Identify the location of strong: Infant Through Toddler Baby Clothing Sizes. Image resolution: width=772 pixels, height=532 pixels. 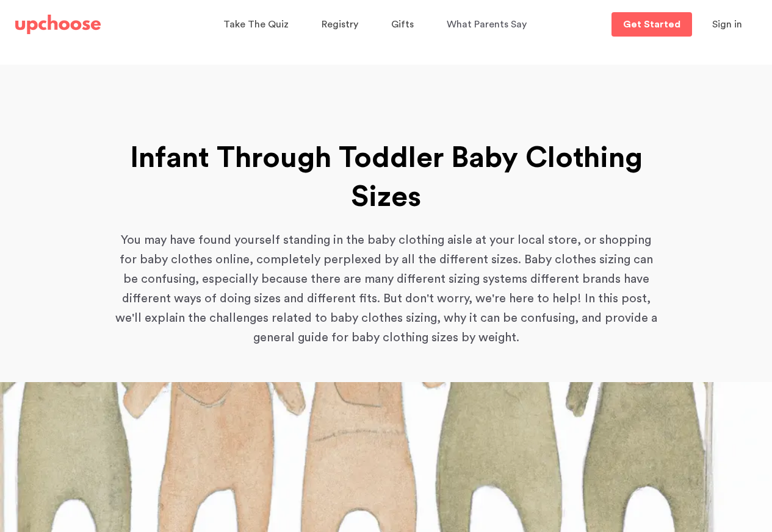
(386, 177).